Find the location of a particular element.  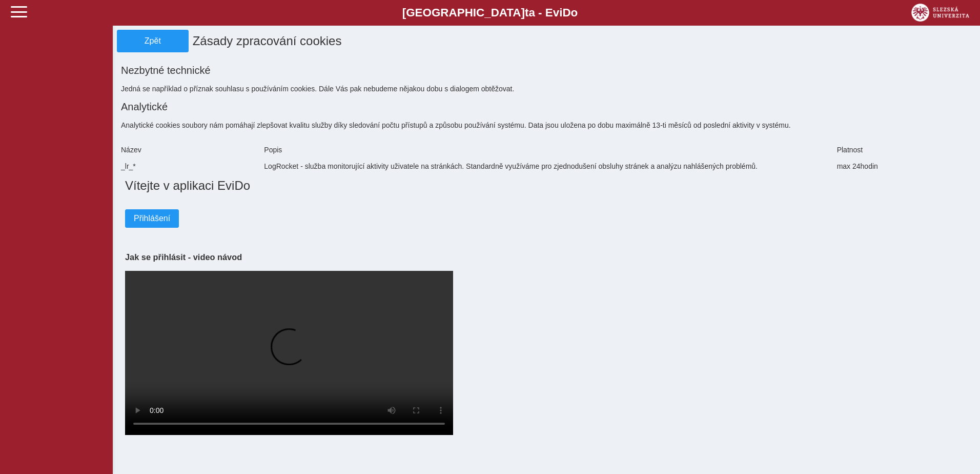

h1: Zásady zpracování cookies is located at coordinates (546, 41).